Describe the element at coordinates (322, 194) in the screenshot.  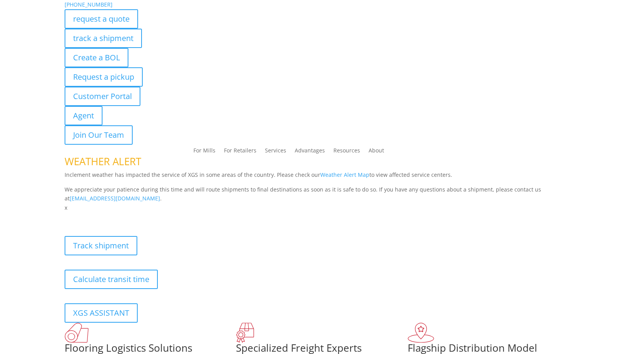
I see `p: We appreciate your patience during this time and will route shipments to final destinations as so...` at that location.